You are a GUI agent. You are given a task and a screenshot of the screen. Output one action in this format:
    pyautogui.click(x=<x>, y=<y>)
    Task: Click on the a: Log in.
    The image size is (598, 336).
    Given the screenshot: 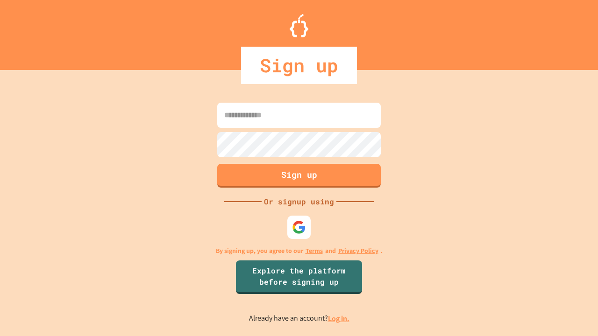 What is the action you would take?
    pyautogui.click(x=339, y=319)
    